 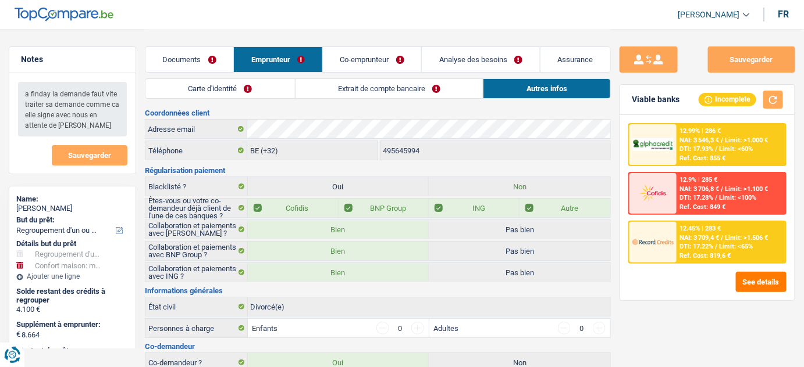 I want to click on img: Record Credits, so click(x=652, y=242).